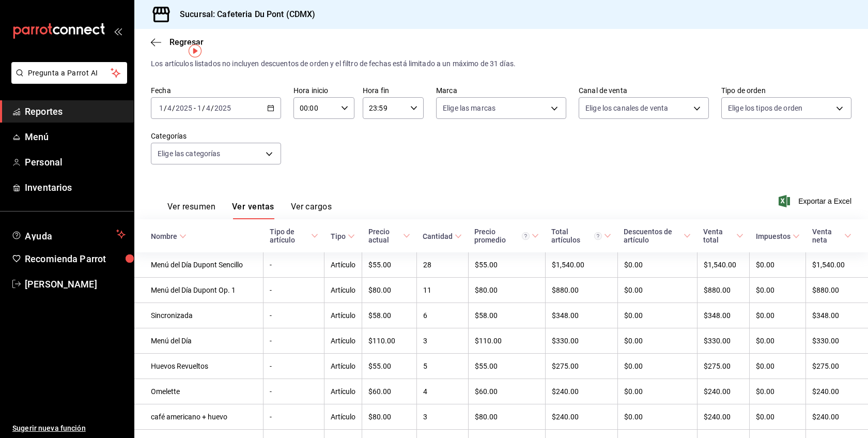 Image resolution: width=868 pixels, height=438 pixels. I want to click on td: Huevos Revueltos, so click(199, 366).